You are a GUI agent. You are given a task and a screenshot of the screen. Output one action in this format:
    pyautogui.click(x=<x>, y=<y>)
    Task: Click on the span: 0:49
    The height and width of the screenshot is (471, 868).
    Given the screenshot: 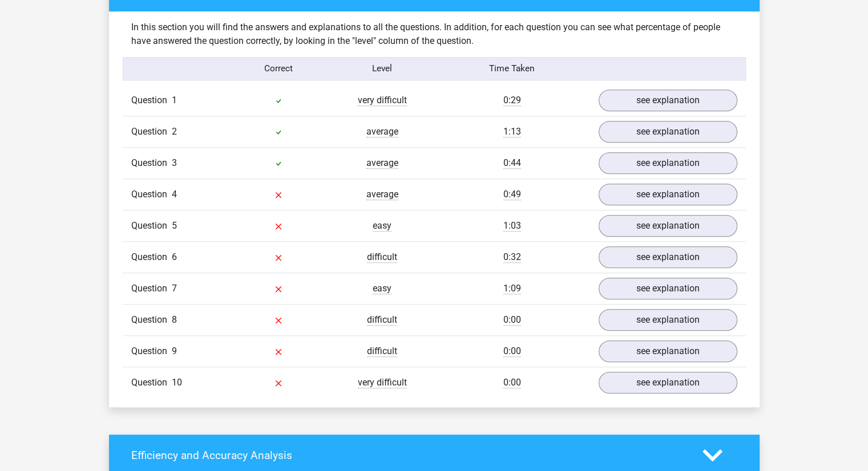 What is the action you would take?
    pyautogui.click(x=512, y=194)
    